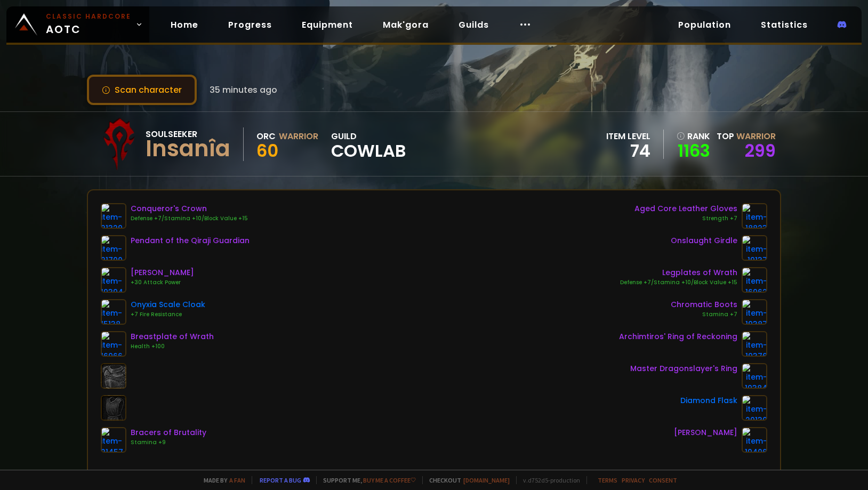 This screenshot has width=868, height=490. I want to click on div: Stamina +7, so click(703, 314).